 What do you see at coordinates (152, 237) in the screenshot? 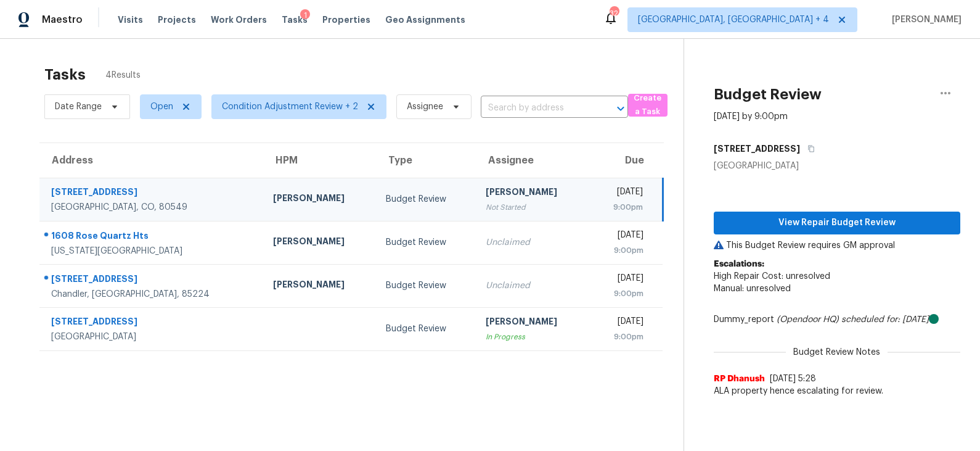
I see `div: 1608 Rose Quartz Hts` at bounding box center [152, 237].